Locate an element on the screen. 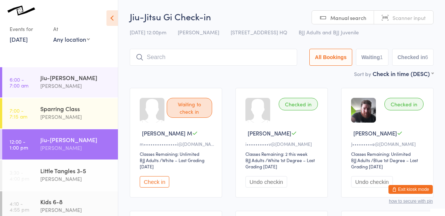 This screenshot has height=216, width=445. div: Check in time (DESC) is located at coordinates (403, 74).